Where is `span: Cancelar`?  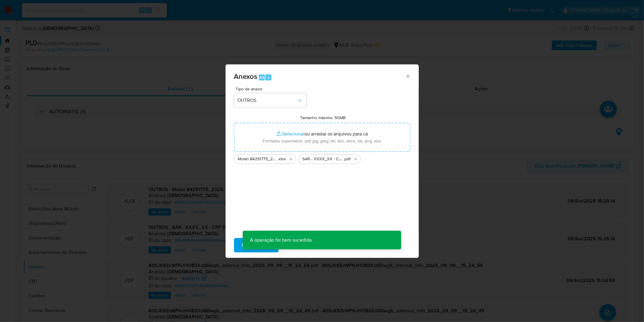
span: Cancelar is located at coordinates (299, 245).